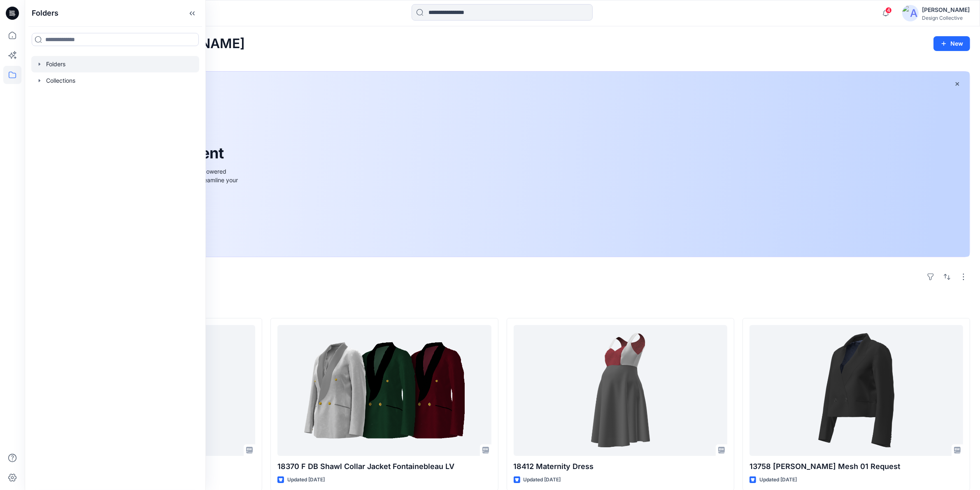 This screenshot has width=980, height=490. What do you see at coordinates (952, 43) in the screenshot?
I see `button: New` at bounding box center [952, 43].